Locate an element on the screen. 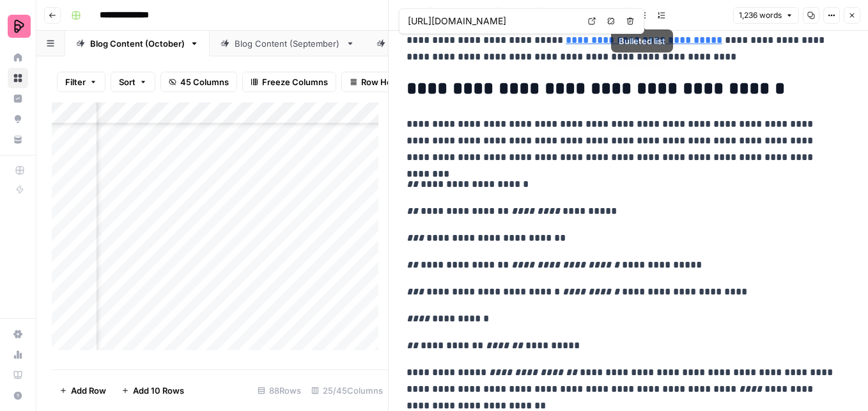 The width and height of the screenshot is (868, 411). a: Blog Content (September) is located at coordinates (288, 43).